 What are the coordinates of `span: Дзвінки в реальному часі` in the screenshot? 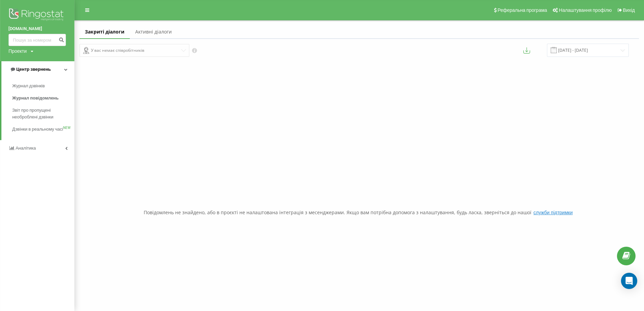 It's located at (38, 129).